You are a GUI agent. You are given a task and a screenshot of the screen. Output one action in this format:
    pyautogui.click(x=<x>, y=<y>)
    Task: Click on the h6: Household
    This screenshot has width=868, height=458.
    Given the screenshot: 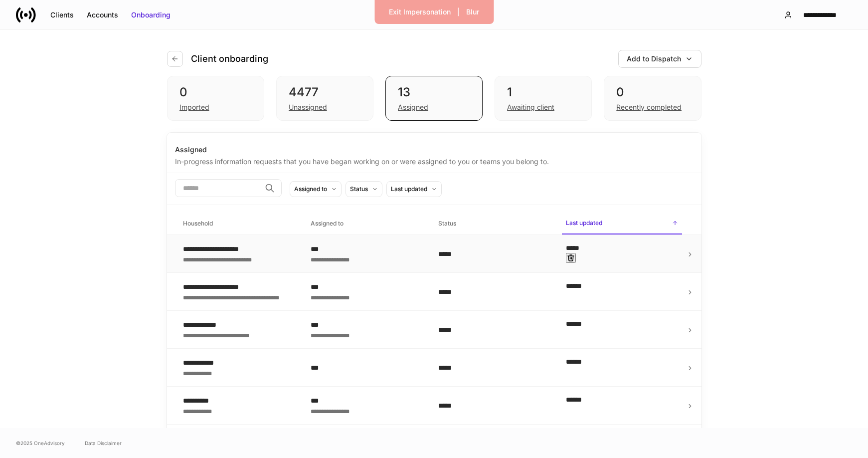 What is the action you would take?
    pyautogui.click(x=198, y=223)
    